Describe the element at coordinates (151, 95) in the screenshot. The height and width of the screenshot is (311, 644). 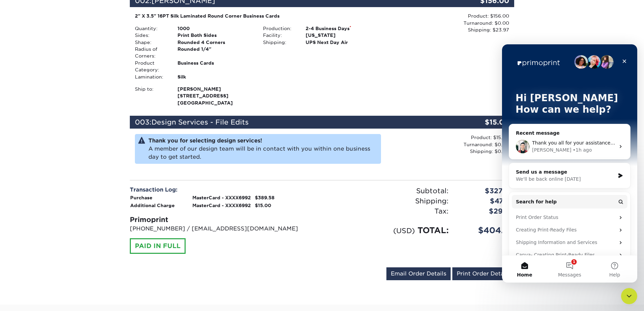
I see `div: Ship to:` at that location.